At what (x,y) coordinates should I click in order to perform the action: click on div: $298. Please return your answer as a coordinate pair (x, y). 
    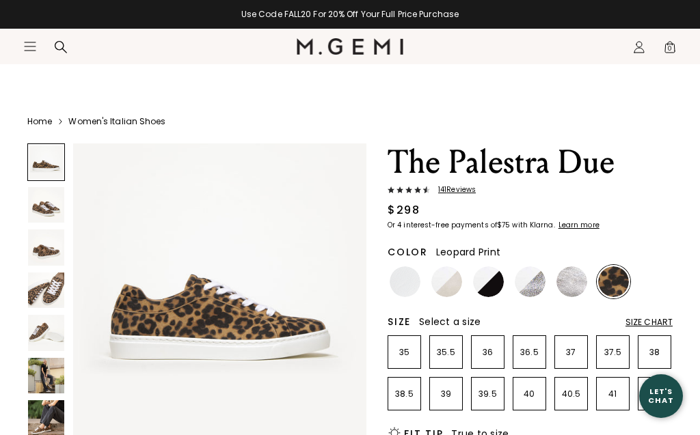
    Looking at the image, I should click on (403, 211).